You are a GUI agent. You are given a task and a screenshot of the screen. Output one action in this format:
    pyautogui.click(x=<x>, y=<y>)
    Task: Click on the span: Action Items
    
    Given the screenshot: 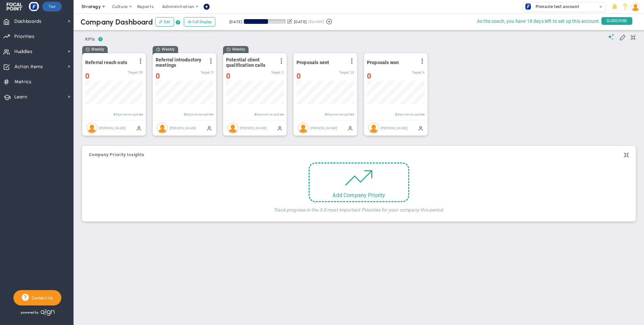 What is the action you would take?
    pyautogui.click(x=29, y=67)
    